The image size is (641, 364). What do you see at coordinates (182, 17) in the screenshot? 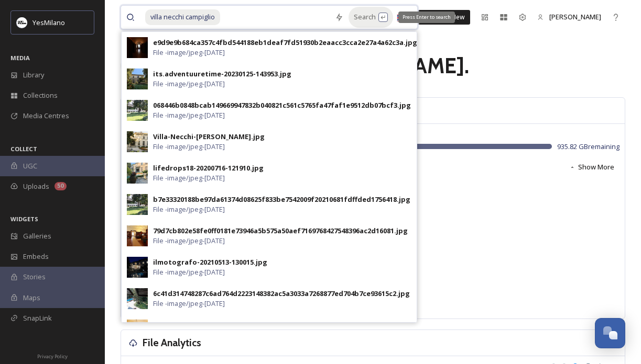
I see `span: villa necchi campiglio` at bounding box center [182, 17].